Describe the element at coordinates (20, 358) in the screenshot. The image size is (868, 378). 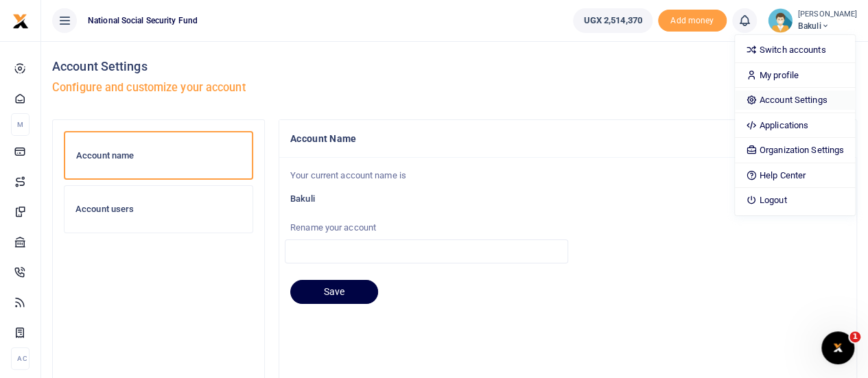
I see `li: Ac` at that location.